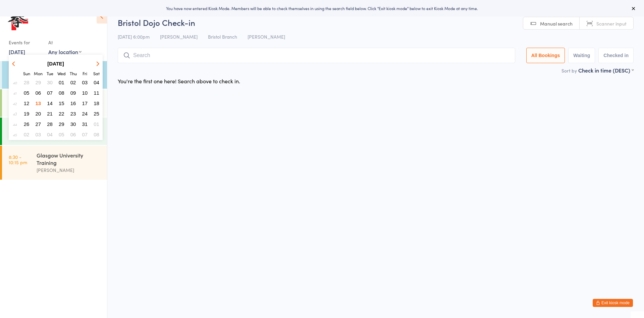  I want to click on div: Any location, so click(65, 52).